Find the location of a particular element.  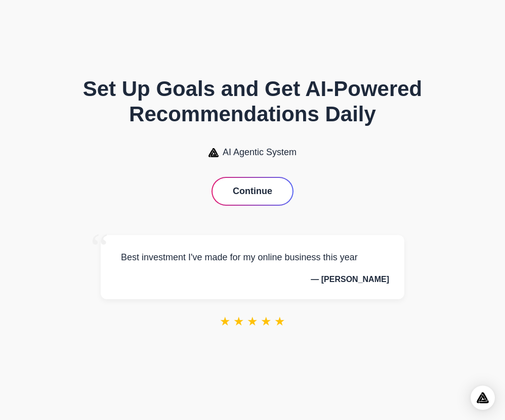

h1: Set Up Goals and Get AI-Powered Recommendations Daily is located at coordinates (252, 101).